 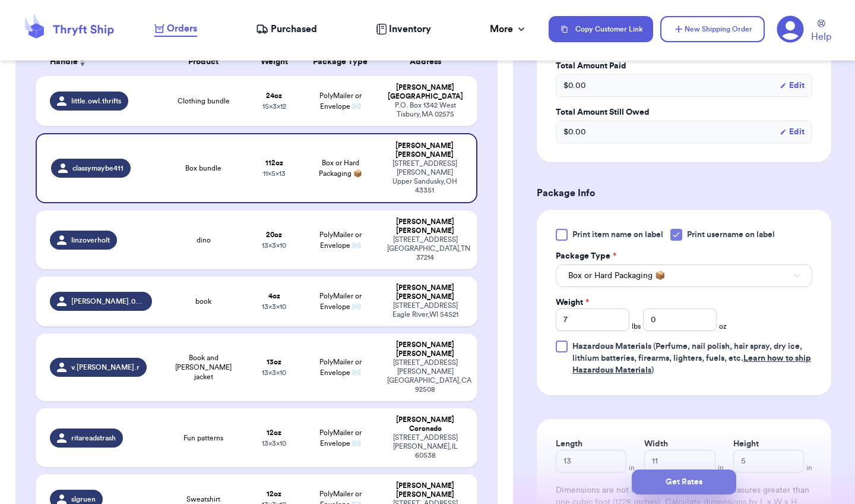 I want to click on span: dino, so click(x=204, y=240).